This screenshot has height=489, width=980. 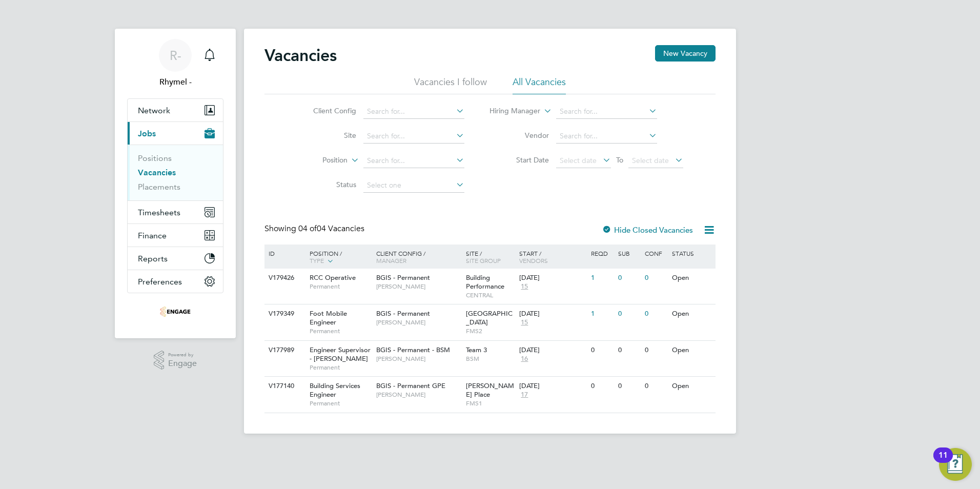 What do you see at coordinates (176, 56) in the screenshot?
I see `span: R-` at bounding box center [176, 56].